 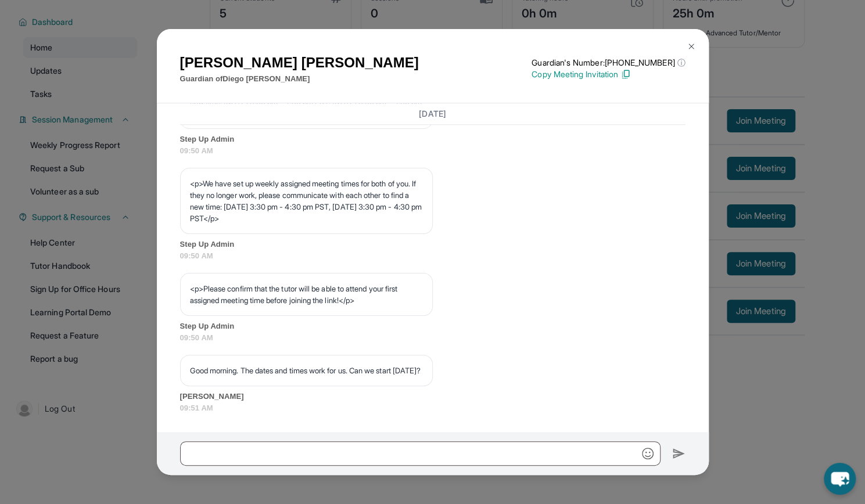 I want to click on img: Copy Icon, so click(x=626, y=74).